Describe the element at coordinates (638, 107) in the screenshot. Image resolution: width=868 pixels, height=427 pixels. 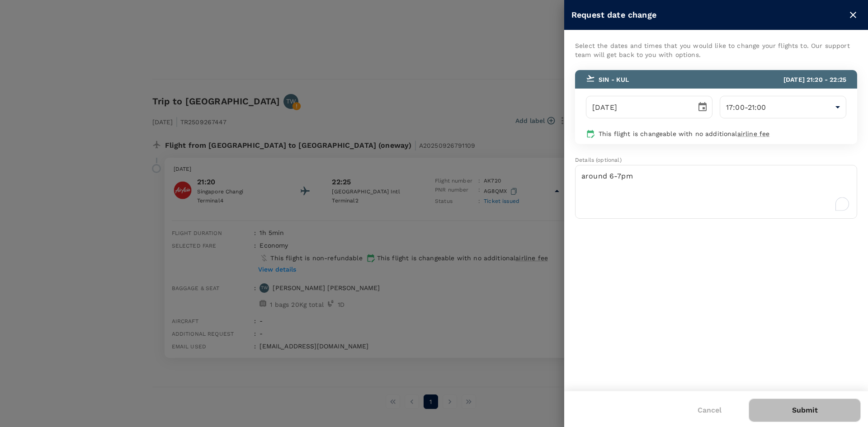
I see `input: DD/MM/YYYY` at that location.